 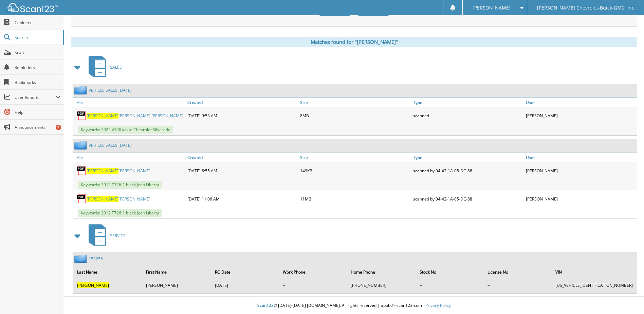 I want to click on span: Announcements, so click(x=37, y=127).